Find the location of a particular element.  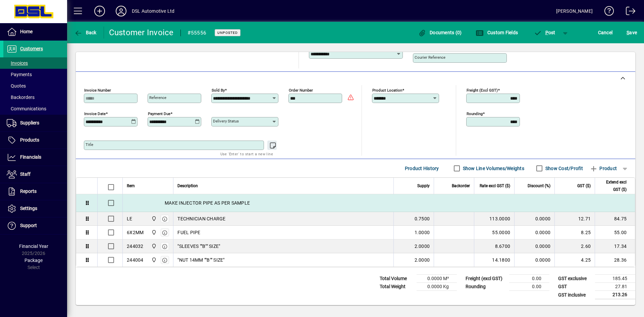

td: 0.0000 Kg is located at coordinates (437, 287).